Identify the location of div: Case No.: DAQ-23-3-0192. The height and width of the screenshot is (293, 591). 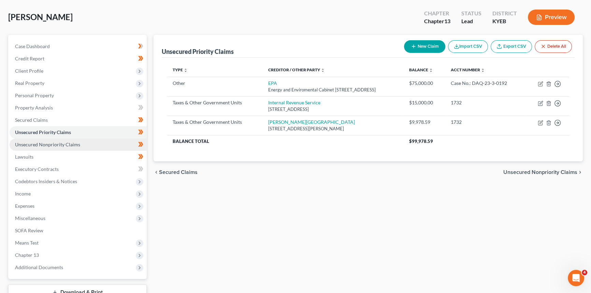
(485, 83).